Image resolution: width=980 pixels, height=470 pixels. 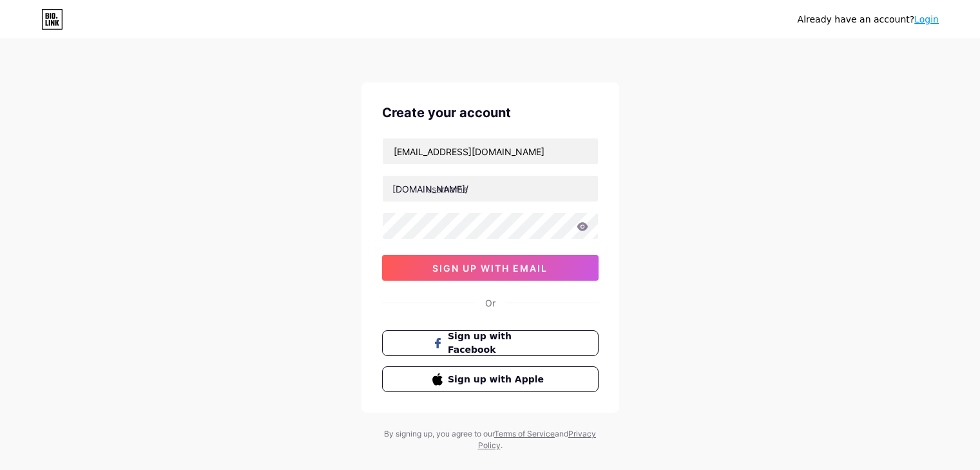 What do you see at coordinates (497, 343) in the screenshot?
I see `span: Sign up with Facebook` at bounding box center [497, 343].